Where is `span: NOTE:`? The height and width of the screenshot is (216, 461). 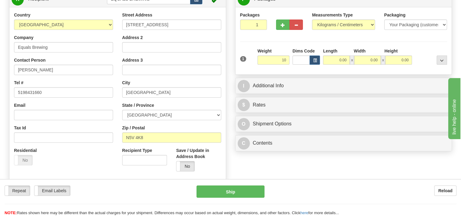 span: NOTE: is located at coordinates (11, 212).